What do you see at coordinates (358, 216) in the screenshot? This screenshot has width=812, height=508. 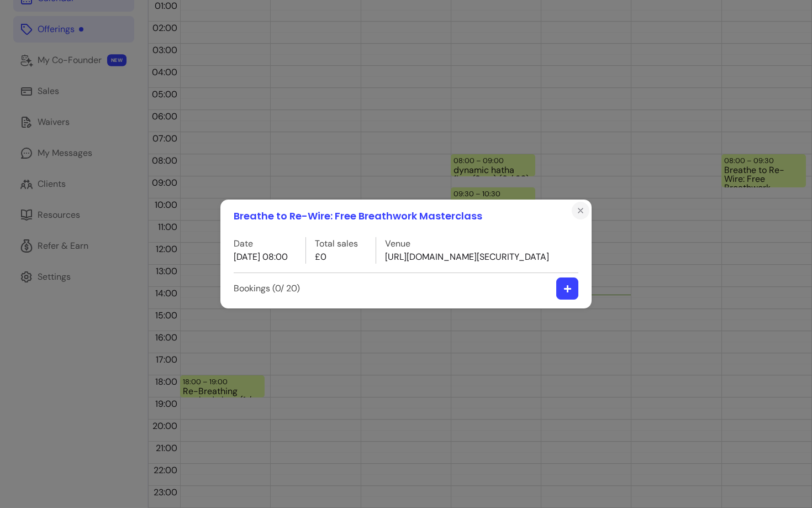 I see `h1: Breathe to Re-Wire: Free Breathwork Masterclass` at bounding box center [358, 216].